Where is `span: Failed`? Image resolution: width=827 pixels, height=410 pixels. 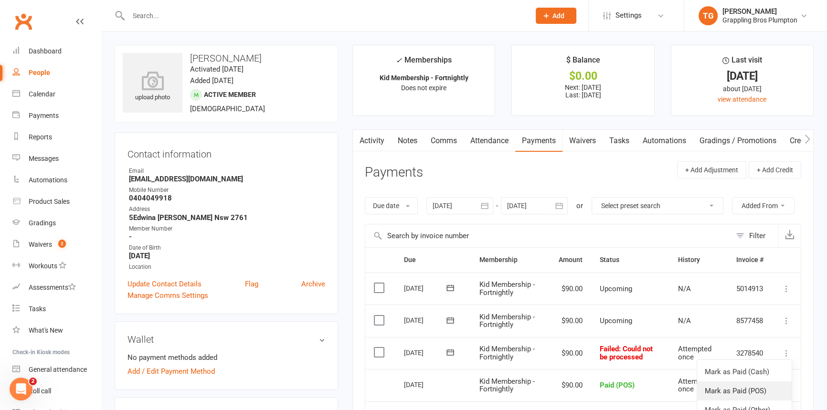 span: Failed is located at coordinates (626, 353).